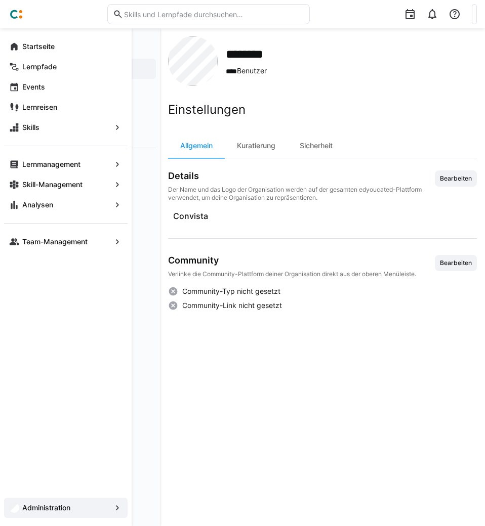 Image resolution: width=485 pixels, height=526 pixels. Describe the element at coordinates (301, 194) in the screenshot. I see `p: Der Name und das Logo der Organisation werden auf der gesamten edyoucated-Plattform verwendet, um...` at that location.